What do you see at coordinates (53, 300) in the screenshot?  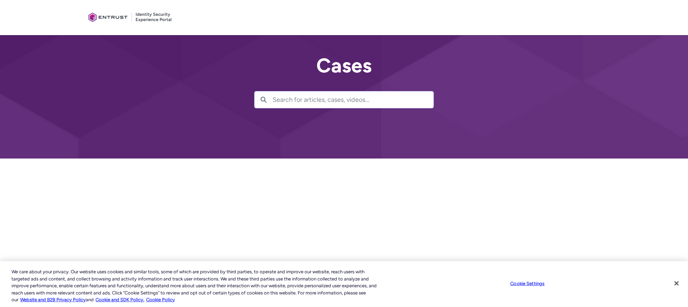 I see `a: More information about our cookie policy., opens in a new tab` at bounding box center [53, 300].